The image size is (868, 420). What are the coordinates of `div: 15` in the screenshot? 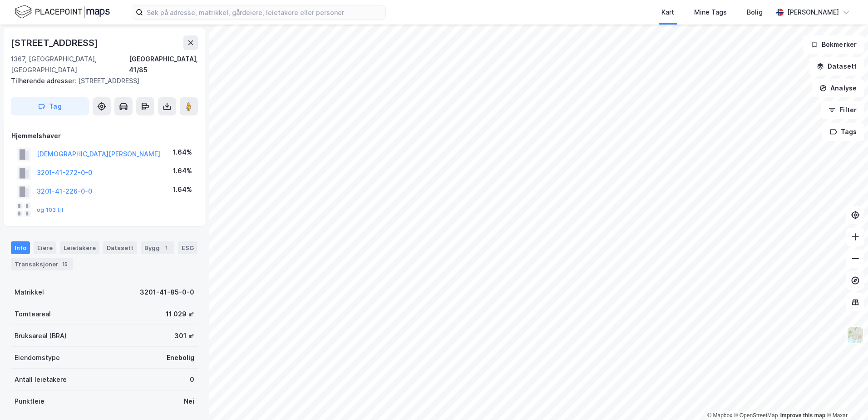 It's located at (65, 264).